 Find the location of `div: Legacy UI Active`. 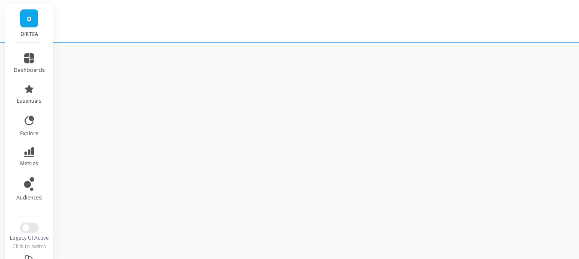

div: Legacy UI Active is located at coordinates (29, 238).